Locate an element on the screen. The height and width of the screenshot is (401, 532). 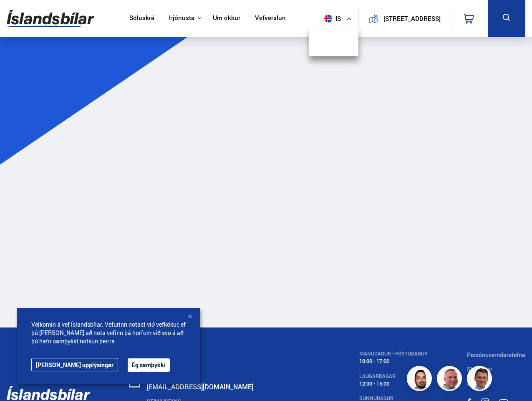
button: Opna LiveChat spjallviðmót is located at coordinates (19, 16).